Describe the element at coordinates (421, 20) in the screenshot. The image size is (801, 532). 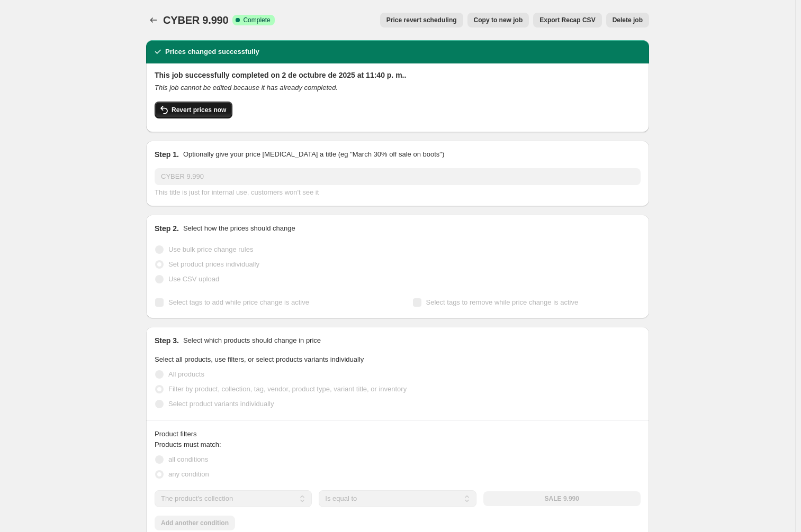
I see `span: Price revert scheduling` at that location.